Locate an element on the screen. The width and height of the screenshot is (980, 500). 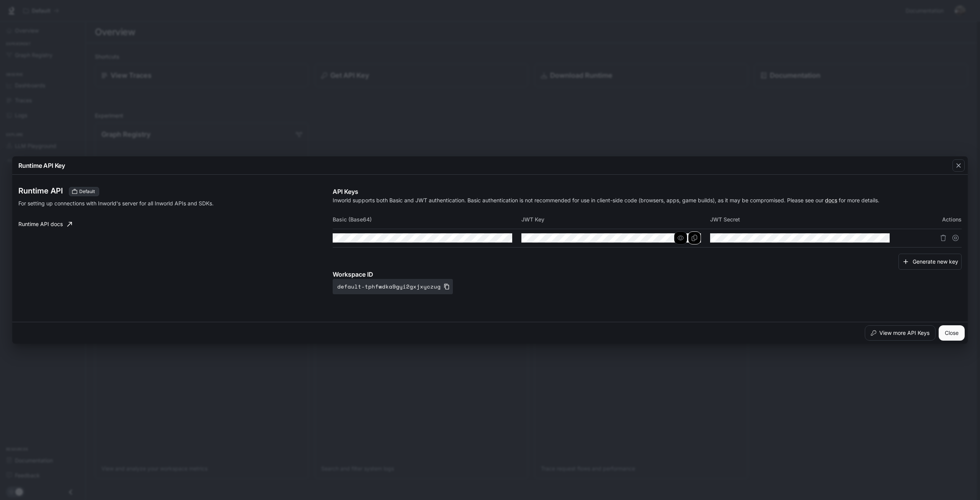
th: JWT Secret is located at coordinates (804, 220).